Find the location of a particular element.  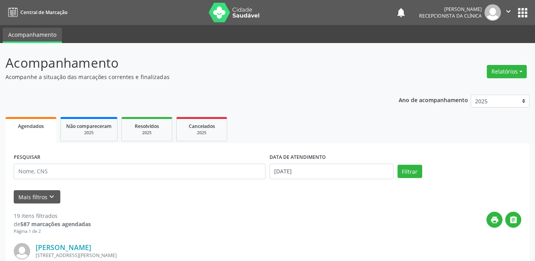

input: Selecione um intervalo is located at coordinates (331, 172).